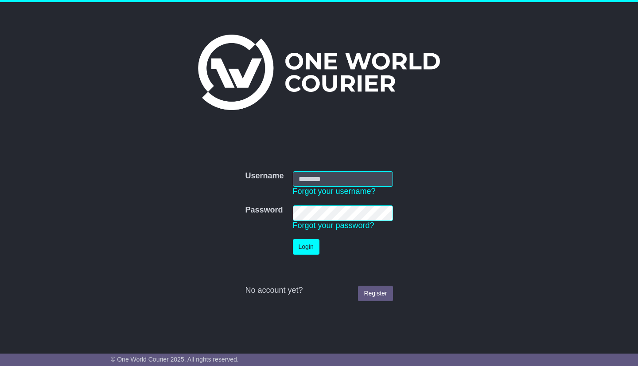 The image size is (638, 366). I want to click on span: © One World Courier 2025. All rights reserved., so click(175, 359).